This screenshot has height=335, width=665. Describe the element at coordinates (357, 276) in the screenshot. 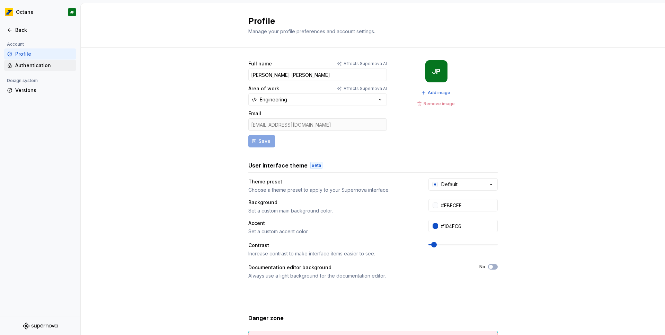

I see `div: Always use a light background for the documentation editor.` at that location.